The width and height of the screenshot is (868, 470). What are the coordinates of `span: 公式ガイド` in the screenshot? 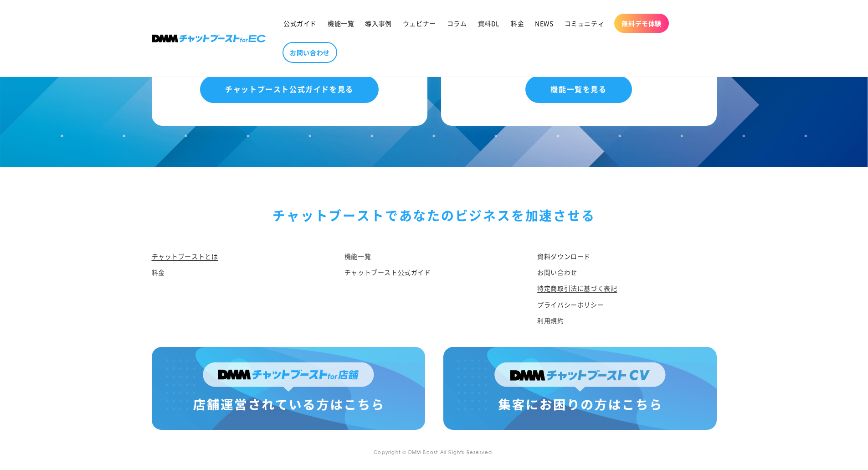 It's located at (300, 23).